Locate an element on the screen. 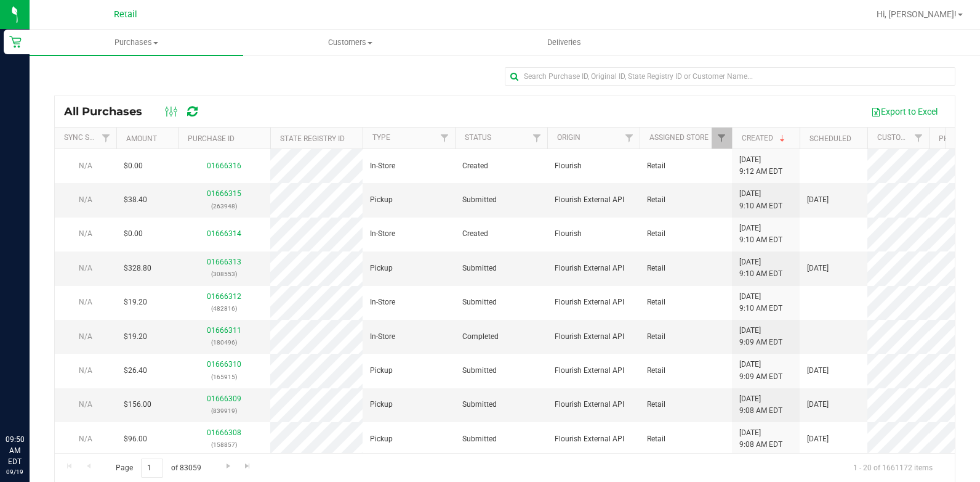  a: Customers is located at coordinates (350, 43).